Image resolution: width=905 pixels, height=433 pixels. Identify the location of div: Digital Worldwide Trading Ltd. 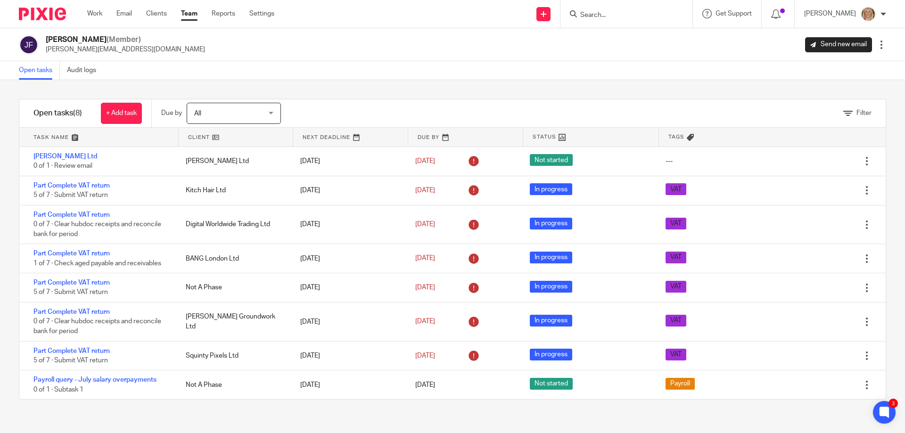
(233, 224).